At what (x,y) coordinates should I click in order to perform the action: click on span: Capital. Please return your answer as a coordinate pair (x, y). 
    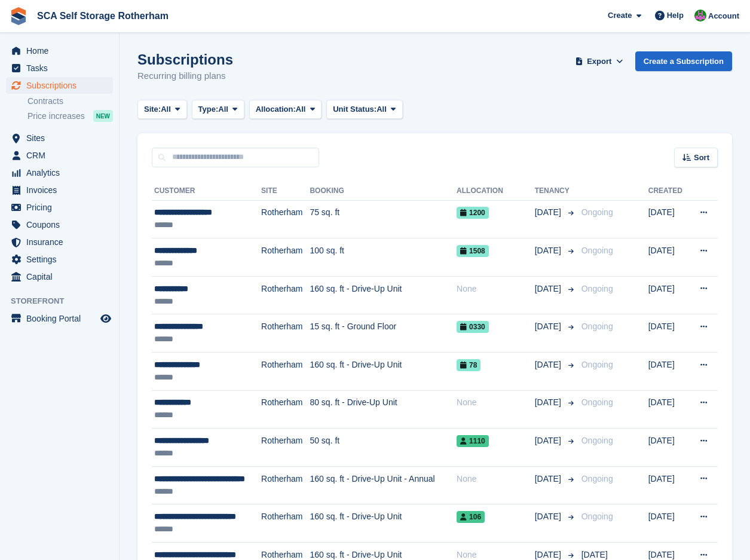
    Looking at the image, I should click on (62, 277).